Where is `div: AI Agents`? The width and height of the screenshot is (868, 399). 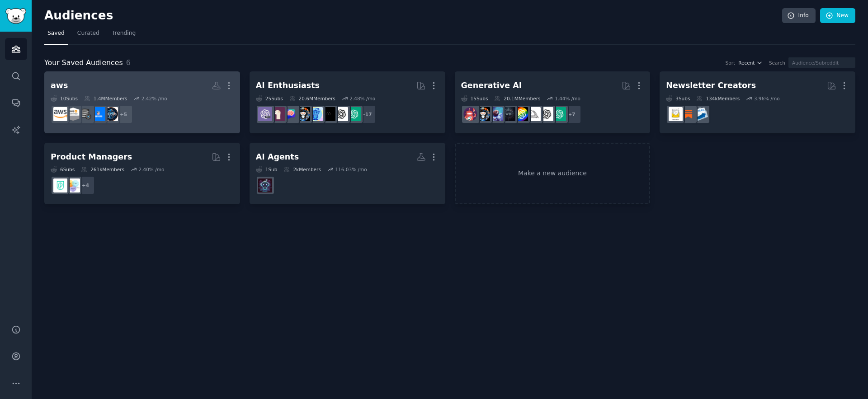
div: AI Agents is located at coordinates (277, 157).